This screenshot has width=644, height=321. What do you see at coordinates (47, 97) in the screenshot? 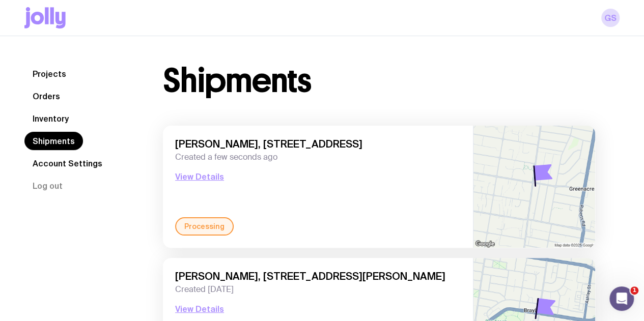
I see `a: Orders` at bounding box center [47, 97].